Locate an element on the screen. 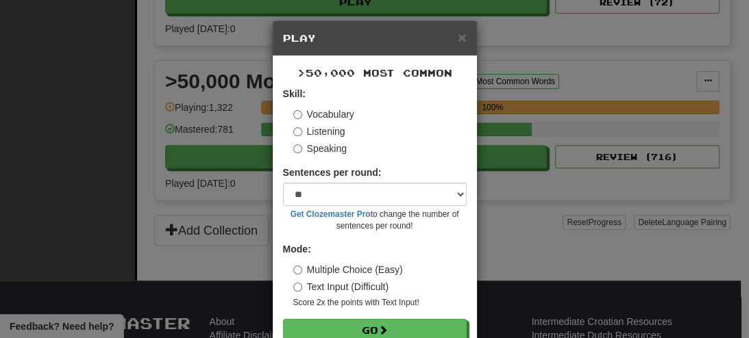 The height and width of the screenshot is (338, 749). span: >50,000 Most Common is located at coordinates (375, 73).